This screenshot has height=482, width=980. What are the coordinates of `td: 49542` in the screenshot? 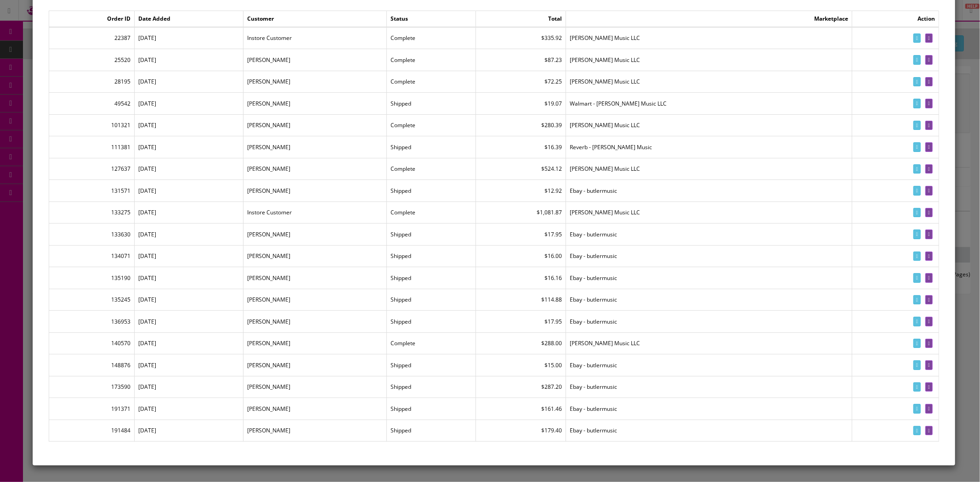 It's located at (92, 104).